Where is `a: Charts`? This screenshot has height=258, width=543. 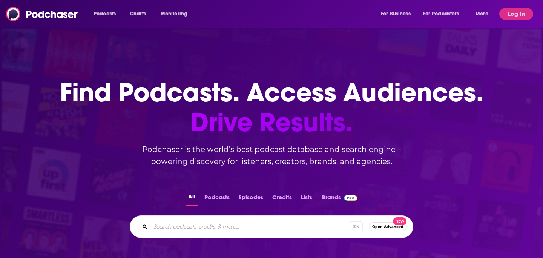
a: Charts is located at coordinates (138, 14).